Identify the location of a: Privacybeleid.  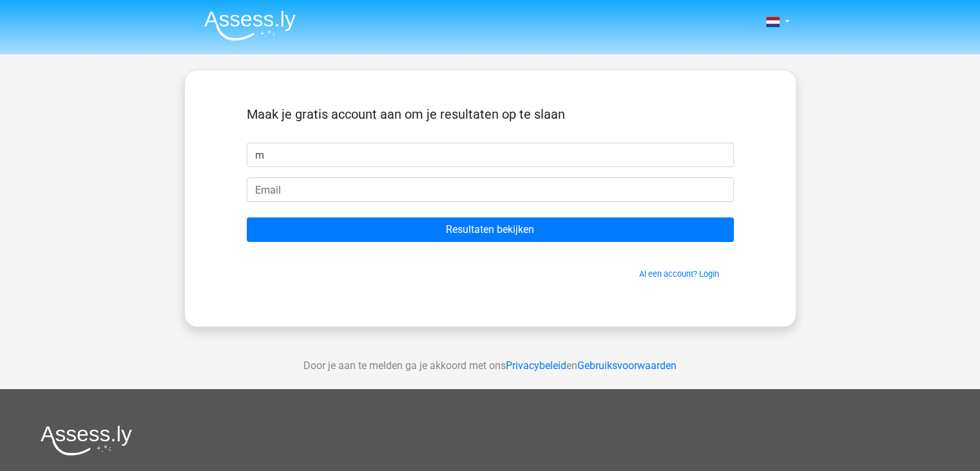
(536, 365).